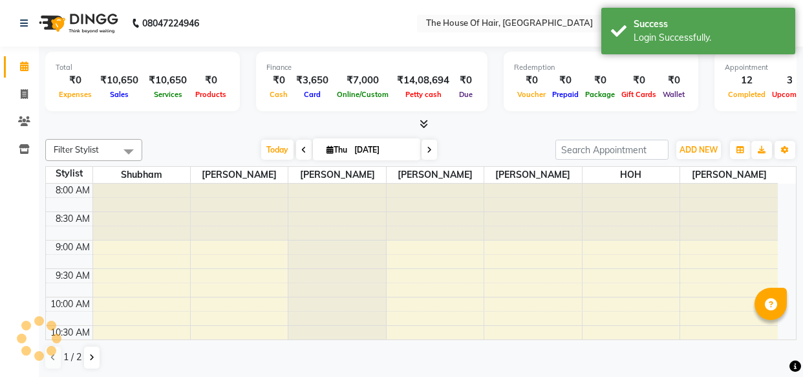  Describe the element at coordinates (75, 94) in the screenshot. I see `span: Expenses` at that location.